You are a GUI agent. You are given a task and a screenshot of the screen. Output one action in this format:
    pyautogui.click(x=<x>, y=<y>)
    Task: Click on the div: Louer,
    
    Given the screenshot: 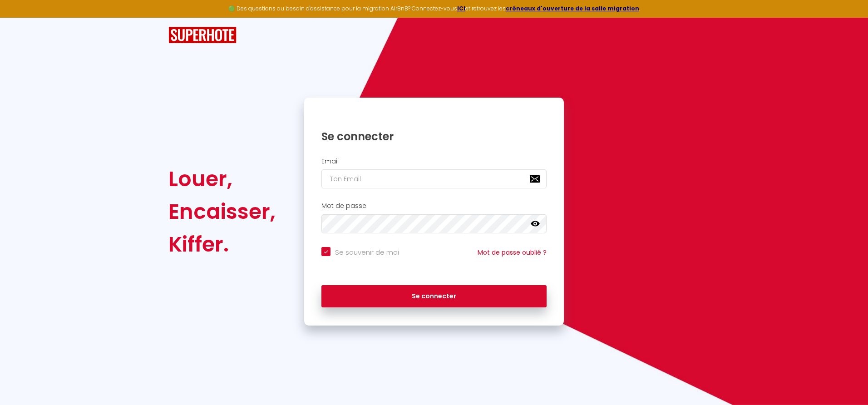 What is the action you would take?
    pyautogui.click(x=222, y=179)
    